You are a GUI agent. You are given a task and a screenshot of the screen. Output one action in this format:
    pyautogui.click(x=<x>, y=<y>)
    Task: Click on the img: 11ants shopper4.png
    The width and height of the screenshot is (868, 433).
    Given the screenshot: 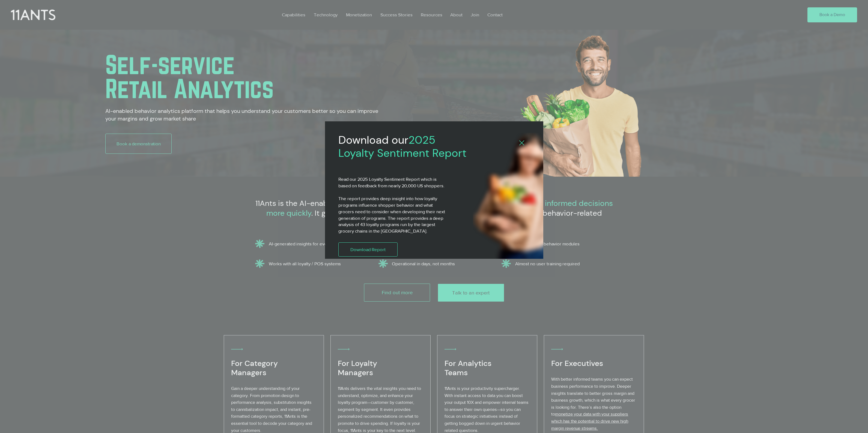 What is the action you would take?
    pyautogui.click(x=527, y=197)
    